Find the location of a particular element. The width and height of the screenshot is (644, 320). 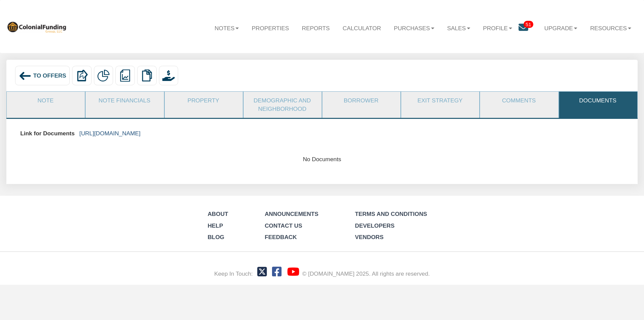

a: Upgrade is located at coordinates (561, 28).